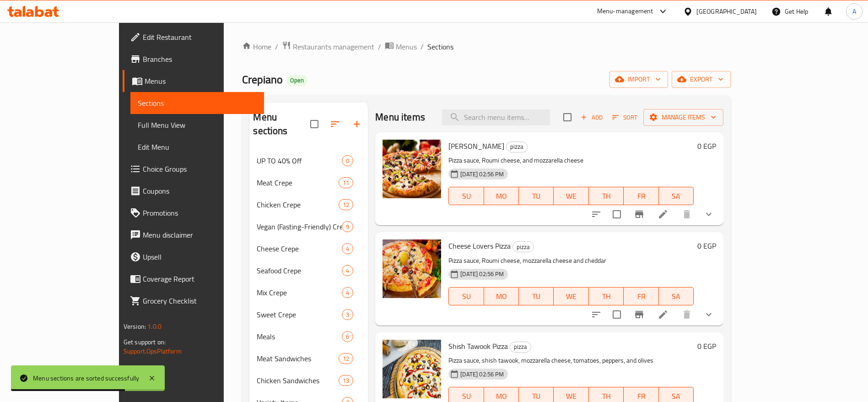  Describe the element at coordinates (571, 260) in the screenshot. I see `p: Pizza sauce, Roumi cheese, mozzarella cheese and cheddar` at that location.